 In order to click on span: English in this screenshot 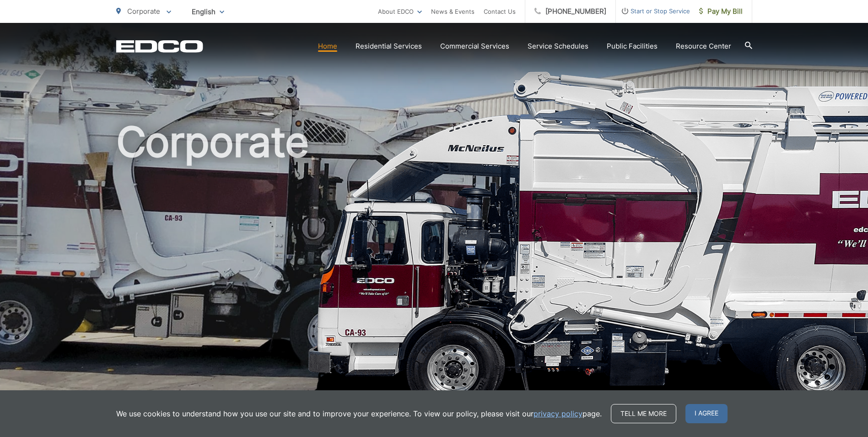, I will do `click(208, 11)`.